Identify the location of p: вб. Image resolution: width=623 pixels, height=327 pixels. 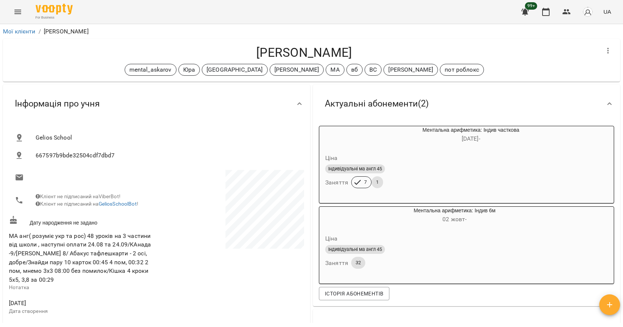
(354, 70).